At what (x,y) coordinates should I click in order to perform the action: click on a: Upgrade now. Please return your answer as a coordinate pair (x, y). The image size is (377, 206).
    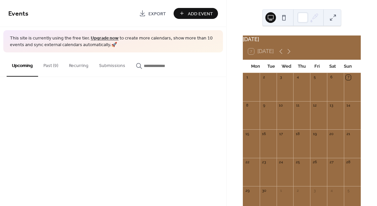
    Looking at the image, I should click on (105, 38).